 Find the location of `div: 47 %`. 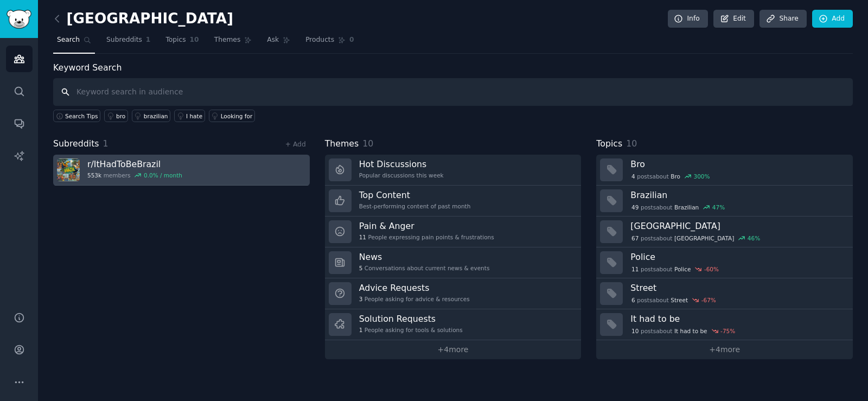

div: 47 % is located at coordinates (718, 207).